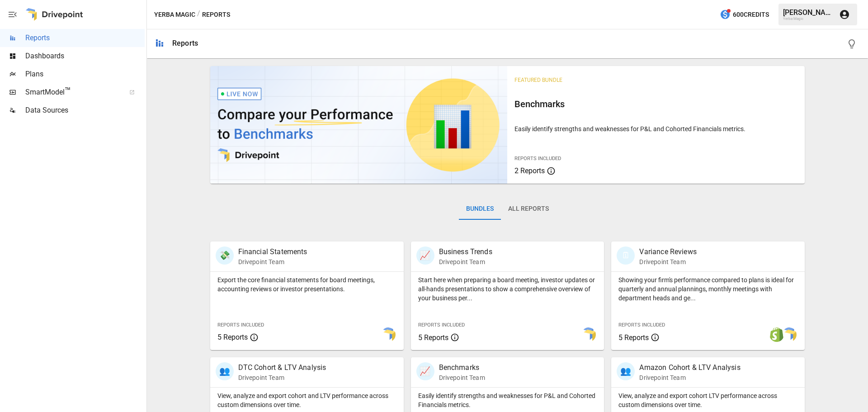 The width and height of the screenshot is (868, 412). Describe the element at coordinates (507, 289) in the screenshot. I see `p: Start here when preparing a board meeting, investor updates or all-hands presentations to show a ...` at that location.